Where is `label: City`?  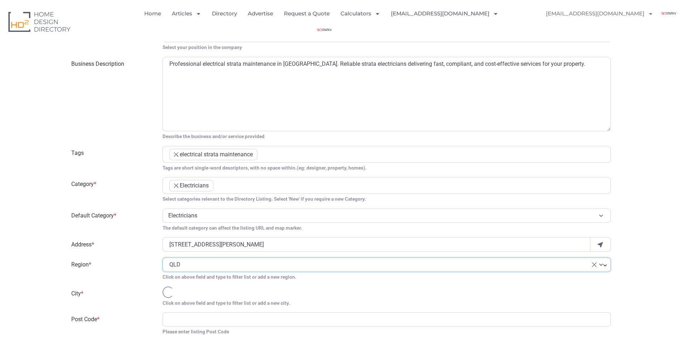 label: City is located at coordinates (112, 297).